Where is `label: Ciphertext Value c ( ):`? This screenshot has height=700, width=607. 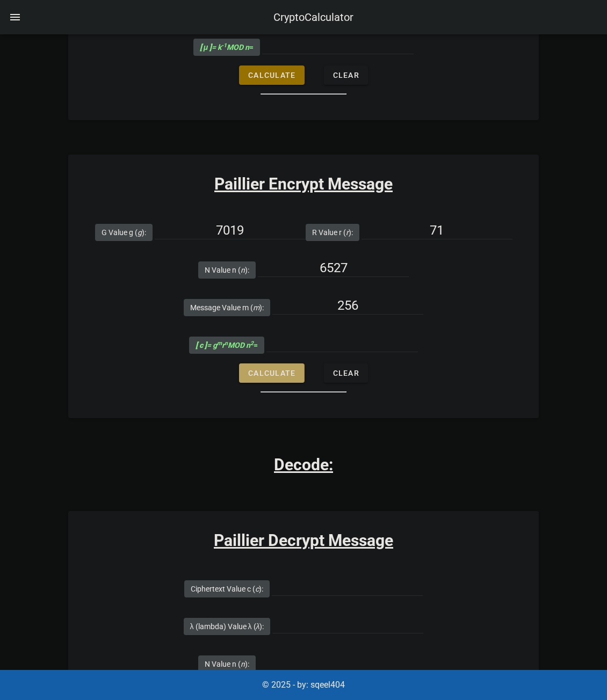 label: Ciphertext Value c ( ): is located at coordinates (227, 589).